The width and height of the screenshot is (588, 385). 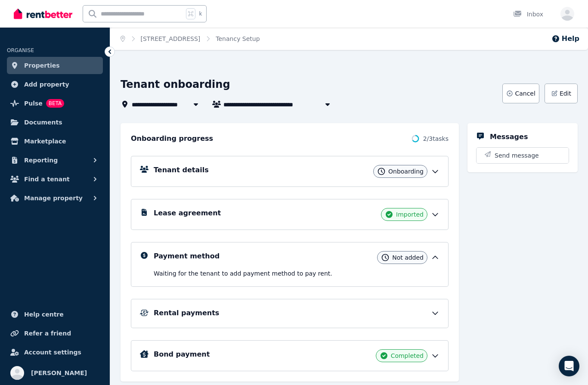 I want to click on h1: Tenant onboarding, so click(x=175, y=85).